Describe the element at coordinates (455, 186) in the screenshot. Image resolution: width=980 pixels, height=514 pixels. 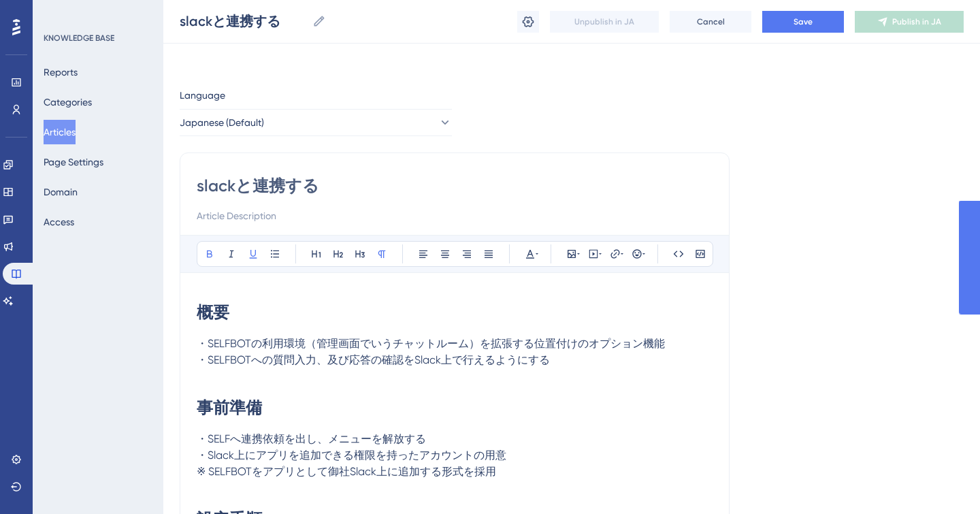
I see `input: Article Title` at that location.